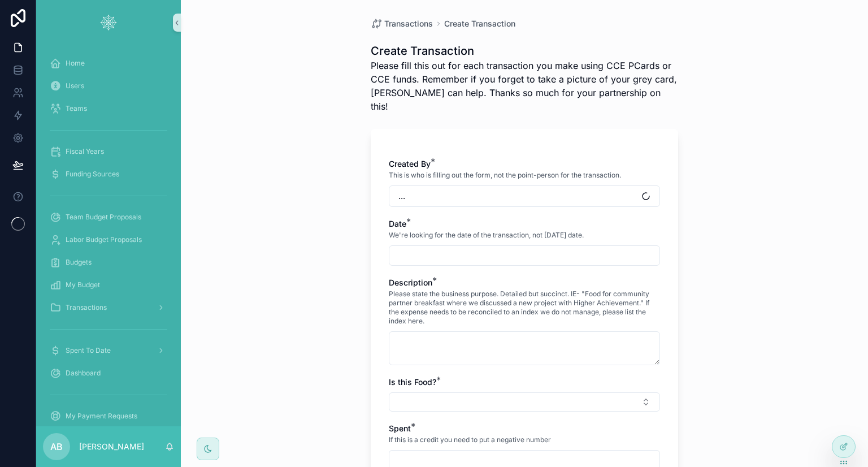 The height and width of the screenshot is (467, 868). I want to click on span: Users, so click(75, 86).